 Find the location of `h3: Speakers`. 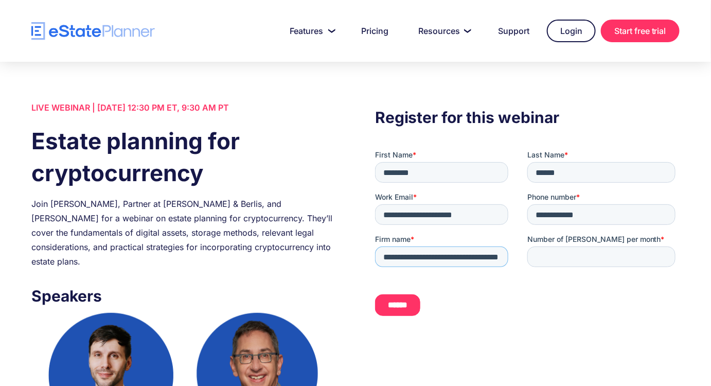

h3: Speakers is located at coordinates (184, 296).